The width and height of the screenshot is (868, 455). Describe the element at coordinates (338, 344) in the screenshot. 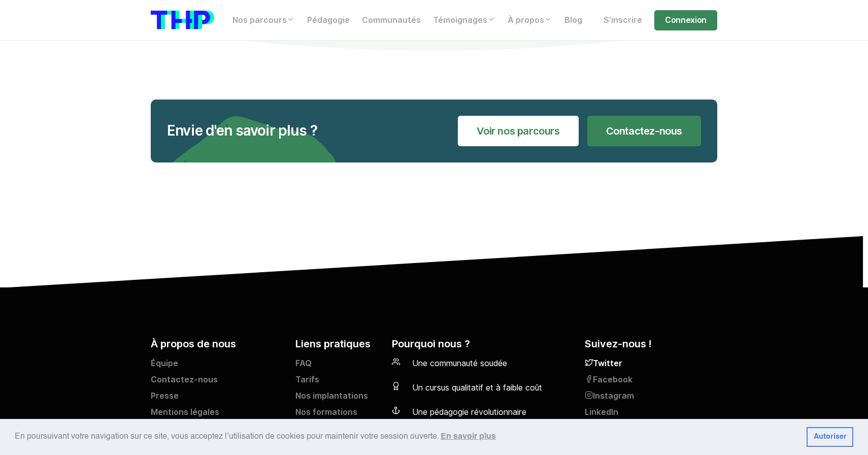

I see `h5: Liens pratiques` at that location.